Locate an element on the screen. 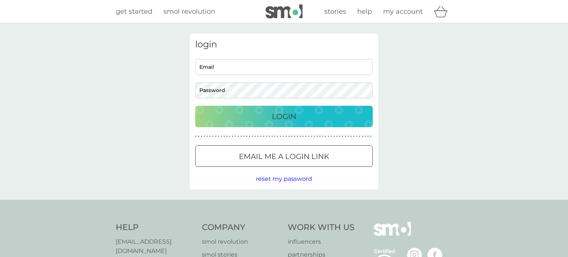  a: get started is located at coordinates (134, 11).